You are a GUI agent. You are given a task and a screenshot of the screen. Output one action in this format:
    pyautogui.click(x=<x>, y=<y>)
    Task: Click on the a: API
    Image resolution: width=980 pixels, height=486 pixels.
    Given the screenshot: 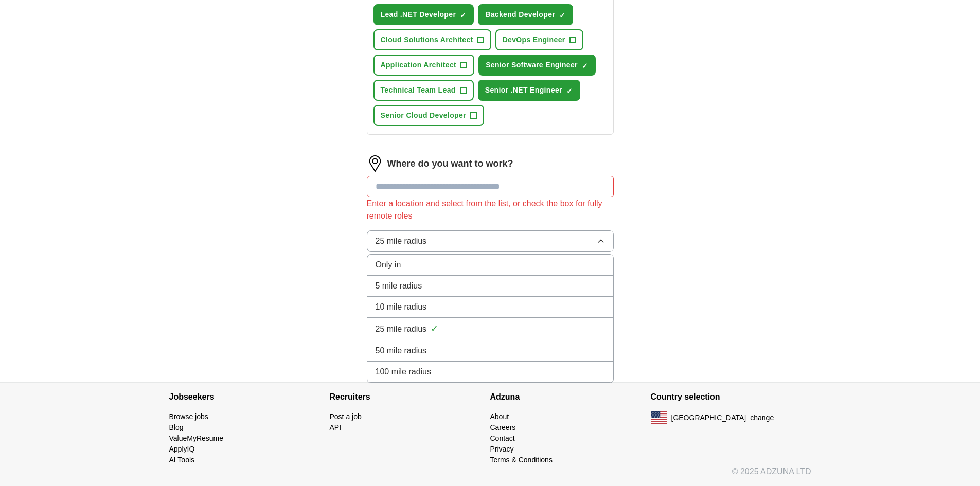 What is the action you would take?
    pyautogui.click(x=335, y=427)
    